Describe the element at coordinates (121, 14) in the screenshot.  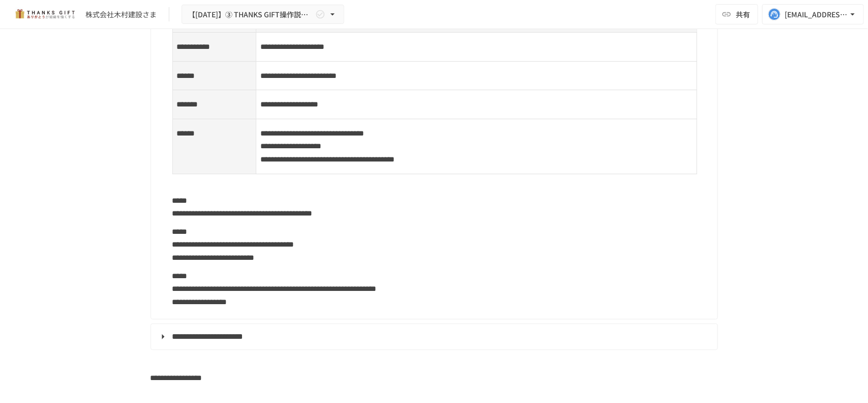
I see `div: 株式会社木村建設さま` at that location.